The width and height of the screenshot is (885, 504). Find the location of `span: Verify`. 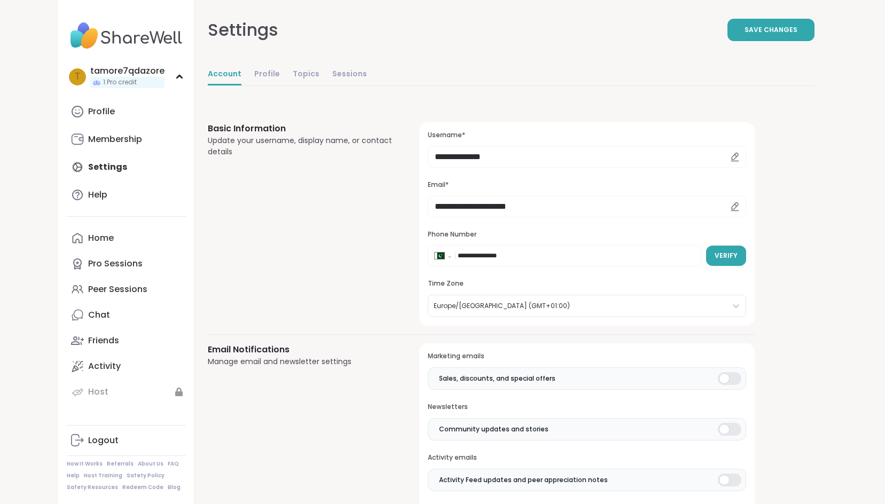

span: Verify is located at coordinates (726, 256).